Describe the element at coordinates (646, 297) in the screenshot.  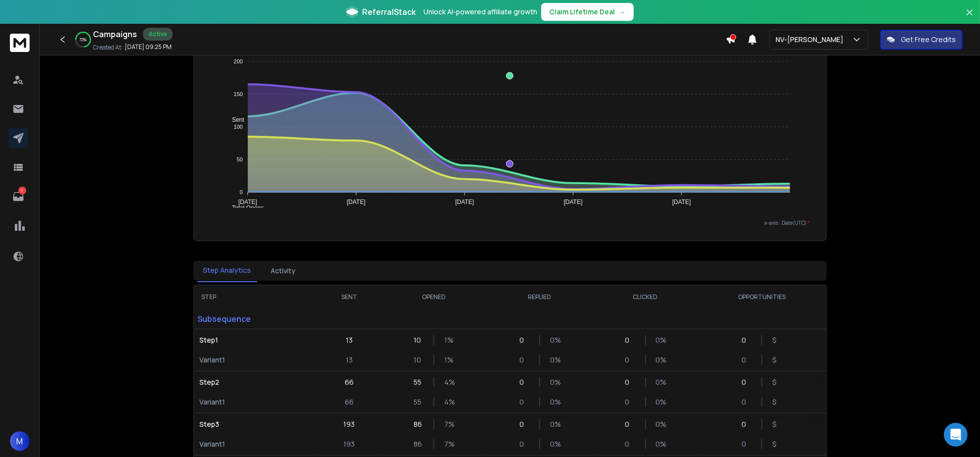
I see `th: CLICKED` at that location.